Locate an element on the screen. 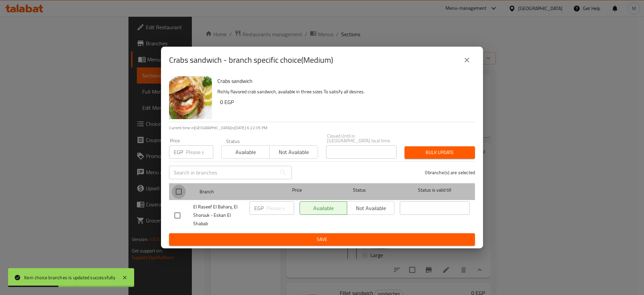 This screenshot has height=295, width=644. input: Search in branches is located at coordinates (223, 172).